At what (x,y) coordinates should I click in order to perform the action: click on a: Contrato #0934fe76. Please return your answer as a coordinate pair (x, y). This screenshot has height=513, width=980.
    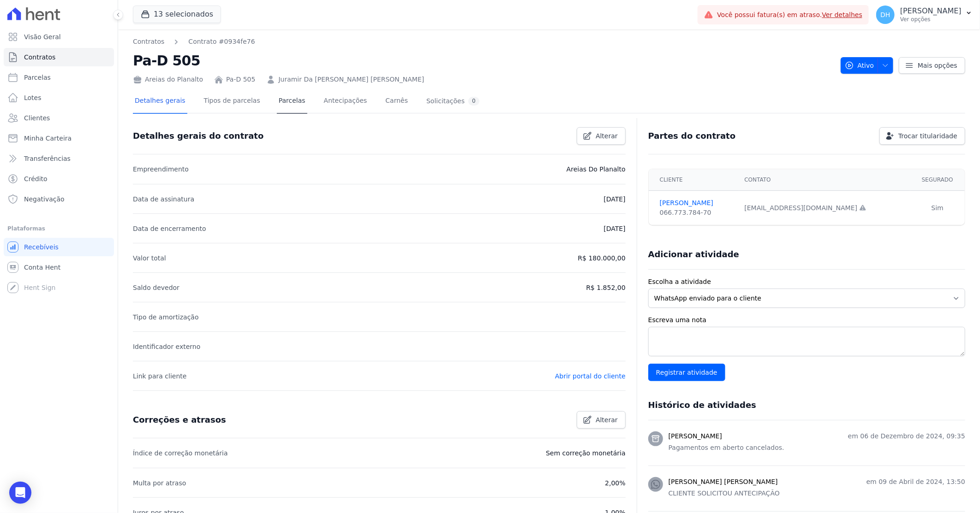
    Looking at the image, I should click on (222, 41).